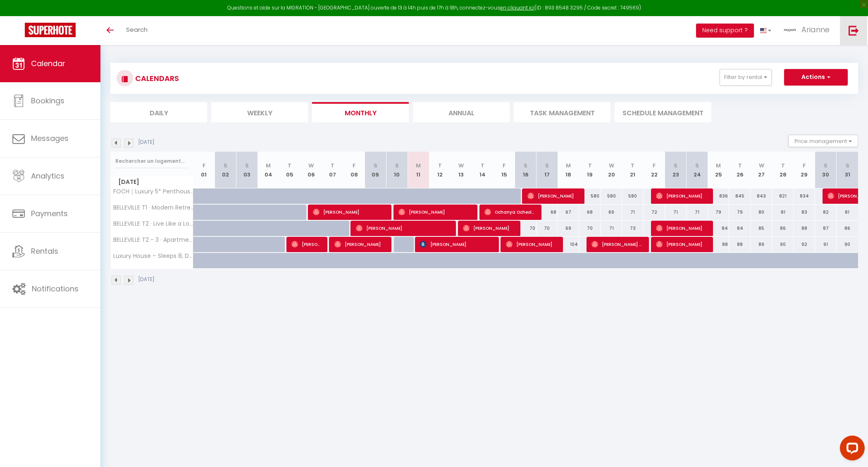 This screenshot has width=868, height=467. What do you see at coordinates (826, 228) in the screenshot?
I see `div: 87` at bounding box center [826, 228].